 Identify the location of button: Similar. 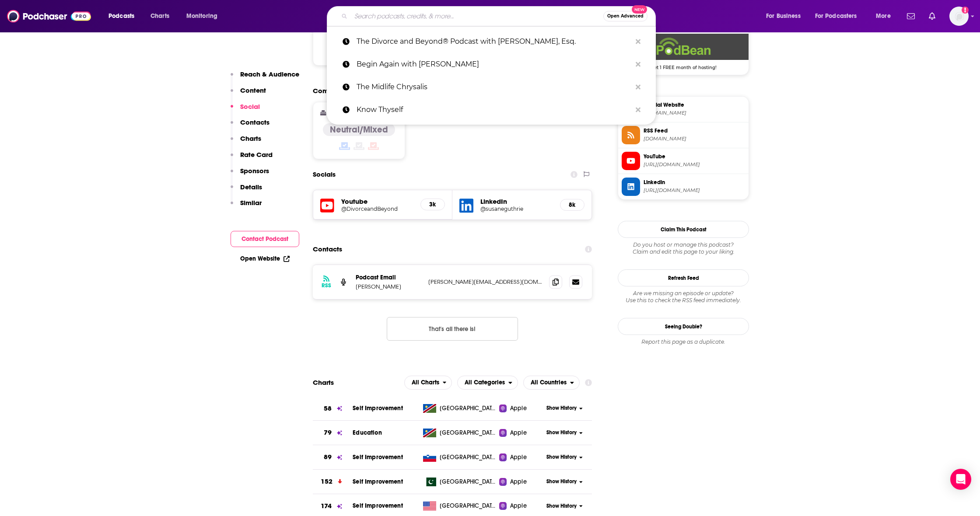
(246, 206).